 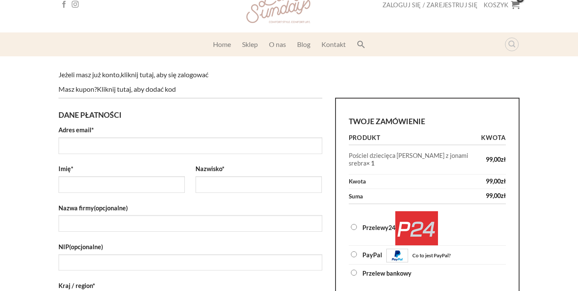 I want to click on a: Follow on Facebook, so click(x=64, y=5).